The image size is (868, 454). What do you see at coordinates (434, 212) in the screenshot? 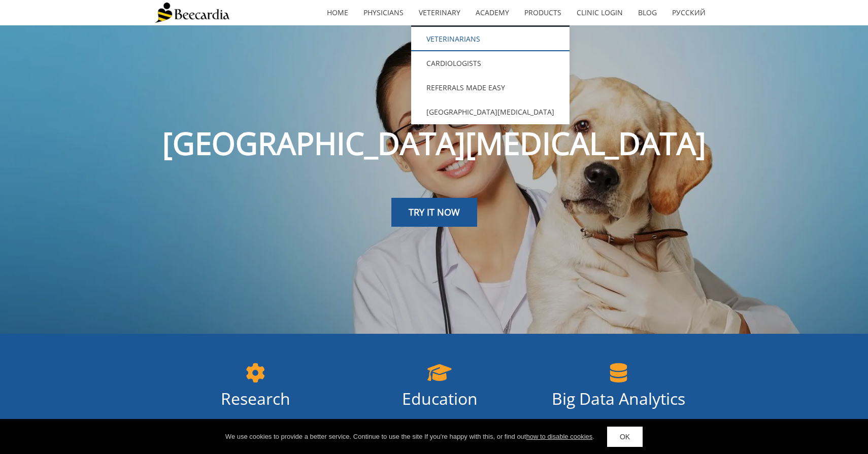
I see `span: TRY IT NOW` at bounding box center [434, 212].